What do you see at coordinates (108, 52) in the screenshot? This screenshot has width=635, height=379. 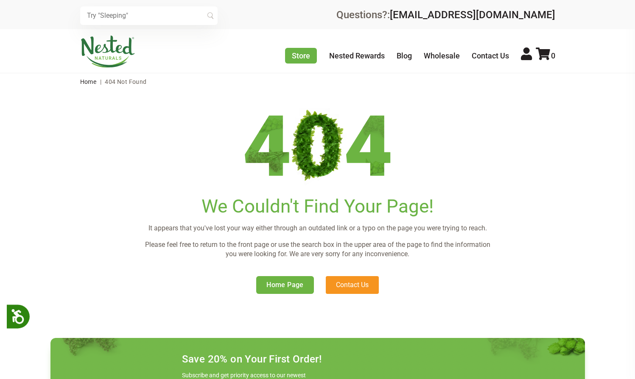 I see `img: Nested Naturals` at bounding box center [108, 52].